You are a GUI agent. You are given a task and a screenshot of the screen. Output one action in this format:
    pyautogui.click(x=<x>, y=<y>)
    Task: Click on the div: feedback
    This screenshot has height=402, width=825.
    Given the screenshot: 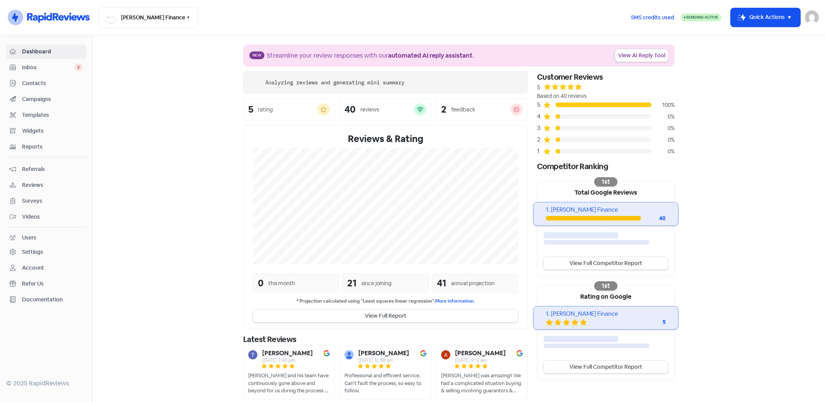 What is the action you would take?
    pyautogui.click(x=463, y=109)
    